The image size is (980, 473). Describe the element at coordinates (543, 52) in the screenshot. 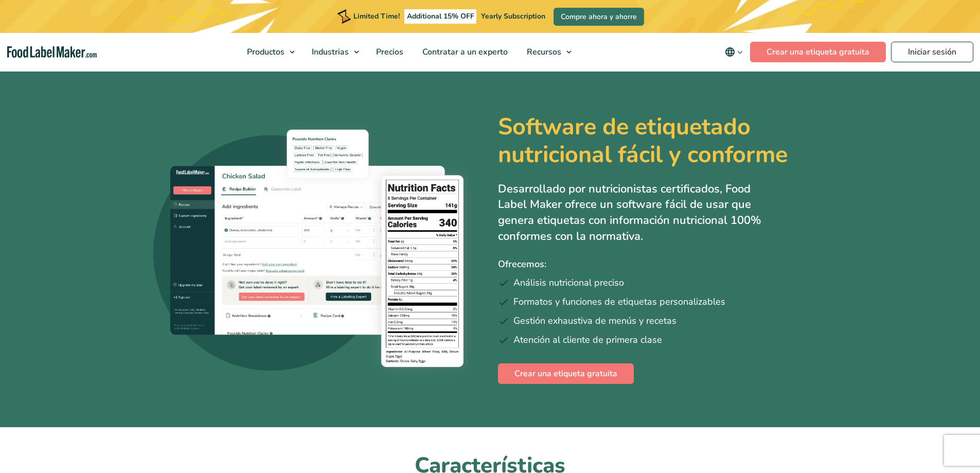

I see `span: Recursos` at that location.